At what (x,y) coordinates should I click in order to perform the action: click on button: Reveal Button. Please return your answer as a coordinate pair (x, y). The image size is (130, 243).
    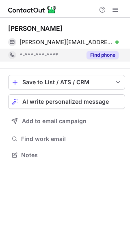
    Looking at the image, I should click on (102, 55).